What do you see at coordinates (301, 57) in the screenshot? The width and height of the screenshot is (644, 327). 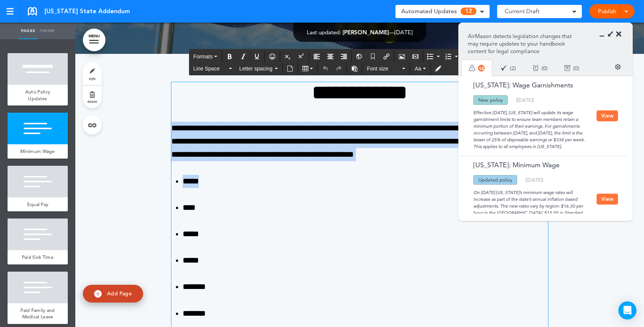 I see `div: Superscript` at bounding box center [301, 57].